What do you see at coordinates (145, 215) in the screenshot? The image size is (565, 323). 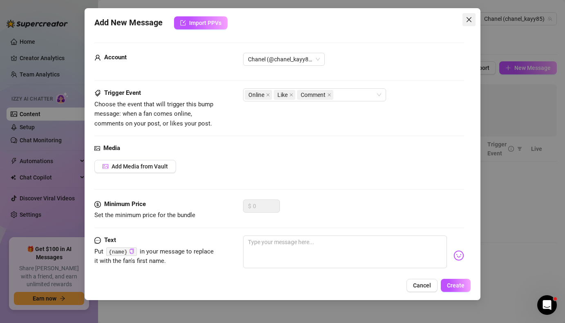 I see `span: Set the minimum price for the bundle` at bounding box center [145, 215].